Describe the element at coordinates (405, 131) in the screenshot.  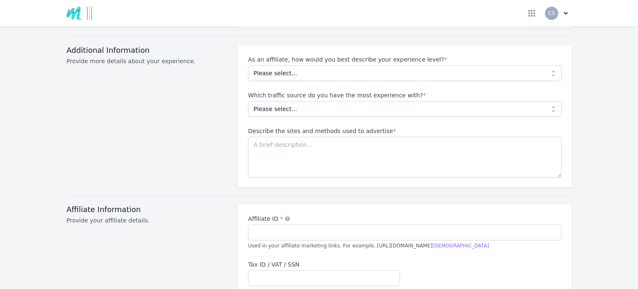
I see `label: Describe the sites and methods used to advertise` at that location.